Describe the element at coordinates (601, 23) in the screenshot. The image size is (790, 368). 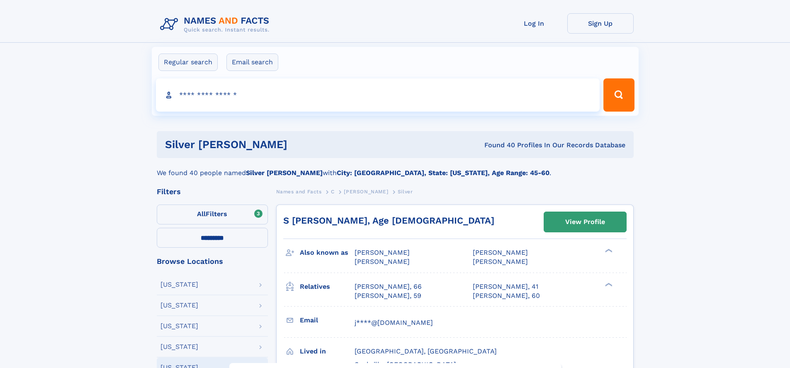
I see `a: Sign Up` at that location.